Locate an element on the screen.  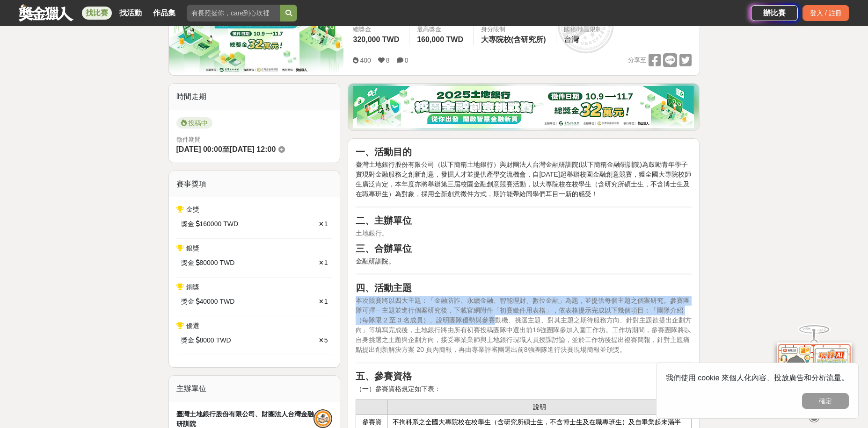
span: 分享至 is located at coordinates (637, 60).